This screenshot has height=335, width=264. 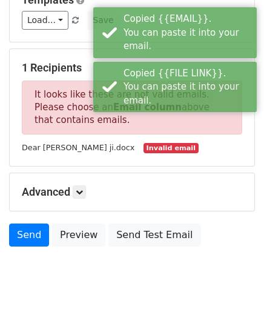 I want to click on a: Send, so click(x=29, y=235).